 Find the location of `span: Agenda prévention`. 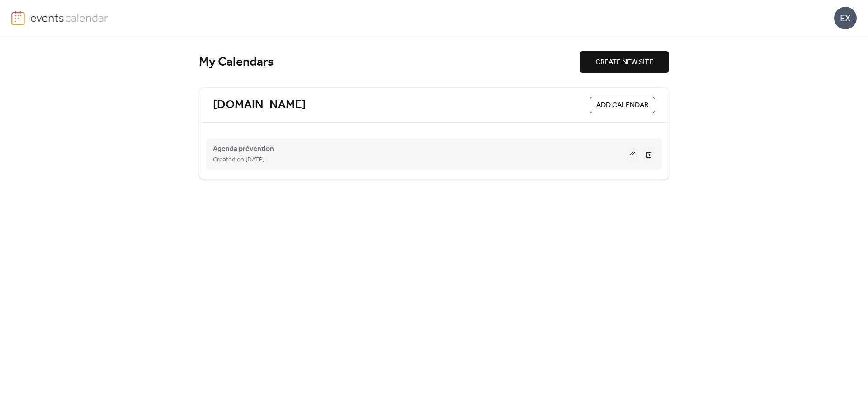

span: Agenda prévention is located at coordinates (243, 149).